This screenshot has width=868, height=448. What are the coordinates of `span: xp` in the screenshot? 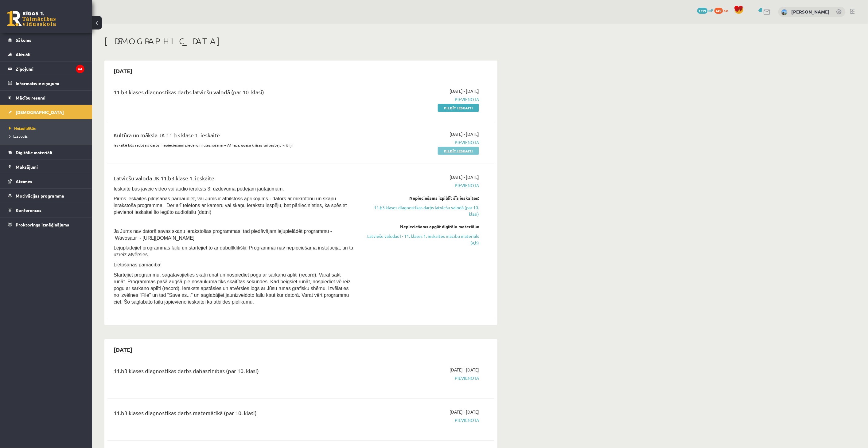 It's located at (726, 10).